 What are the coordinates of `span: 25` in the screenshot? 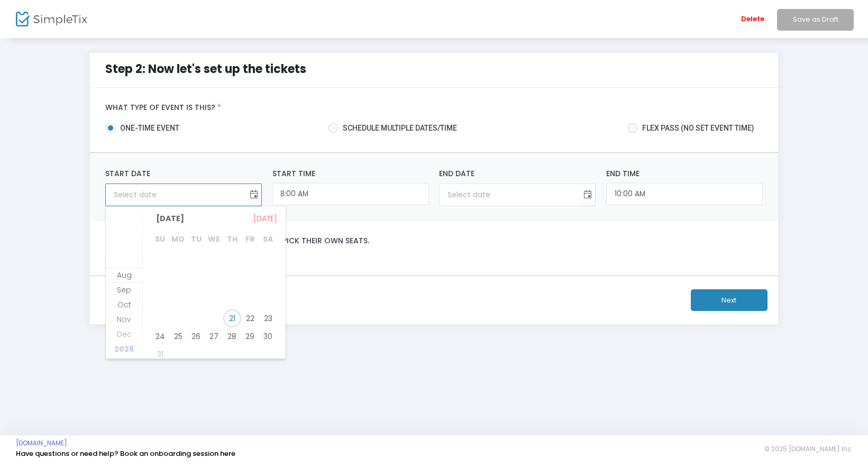 It's located at (178, 336).